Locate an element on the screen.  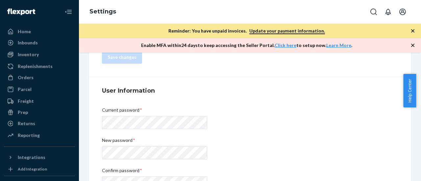
div: Replenishments is located at coordinates (35, 67).